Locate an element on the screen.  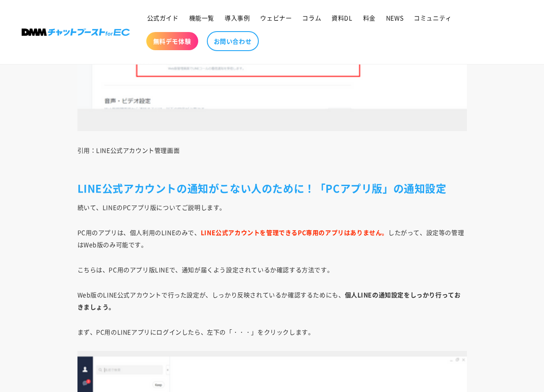
a: 公式ガイド is located at coordinates (163, 18).